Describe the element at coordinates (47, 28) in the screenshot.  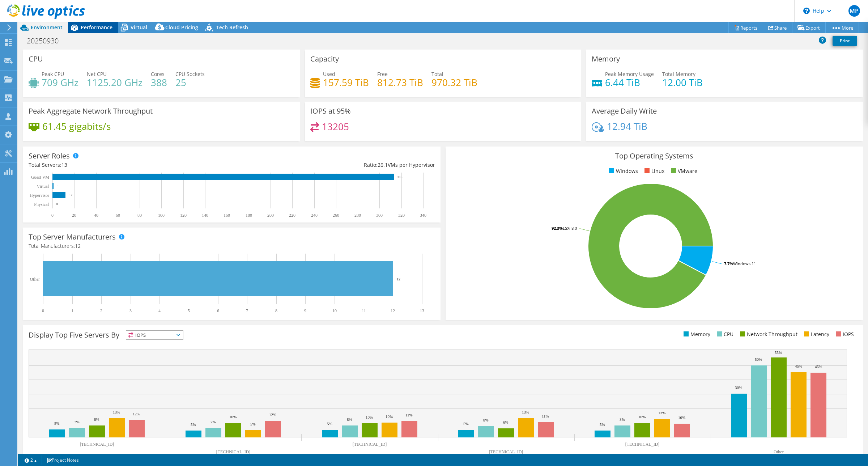
I see `span: Environment` at that location.